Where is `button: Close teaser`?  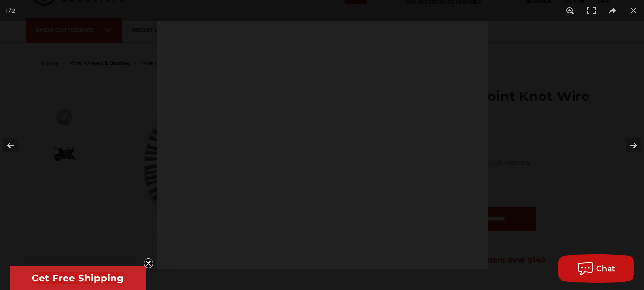 button: Close teaser is located at coordinates (148, 264).